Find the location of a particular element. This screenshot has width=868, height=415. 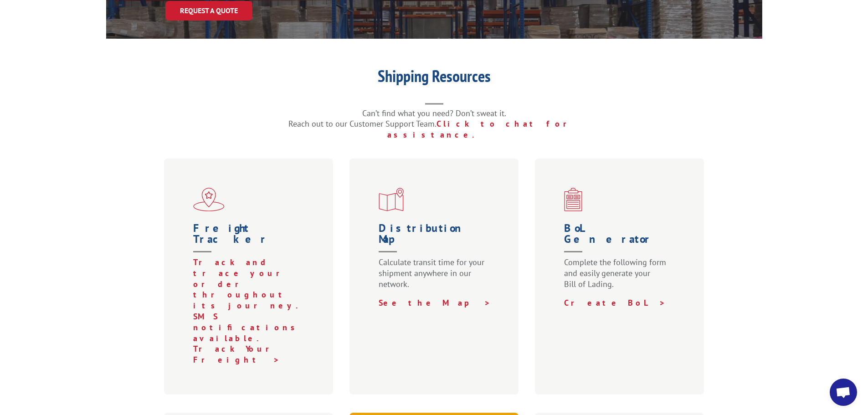

a: Track Your Freight > is located at coordinates (238, 354).